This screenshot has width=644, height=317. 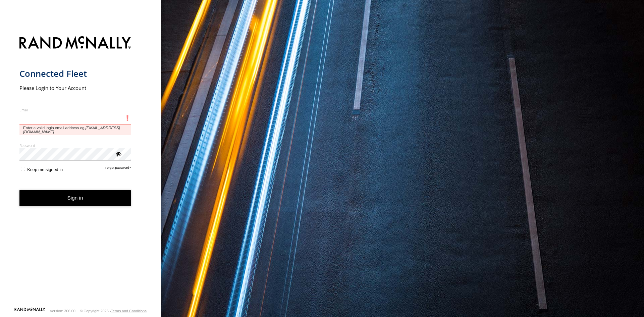 I want to click on div: © Copyright 2025 -, so click(x=113, y=311).